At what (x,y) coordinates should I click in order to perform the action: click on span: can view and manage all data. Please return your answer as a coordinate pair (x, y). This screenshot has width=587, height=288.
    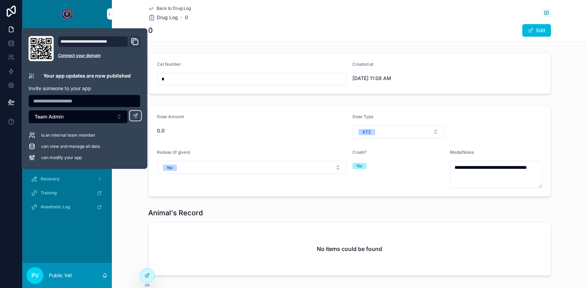
    Looking at the image, I should click on (71, 147).